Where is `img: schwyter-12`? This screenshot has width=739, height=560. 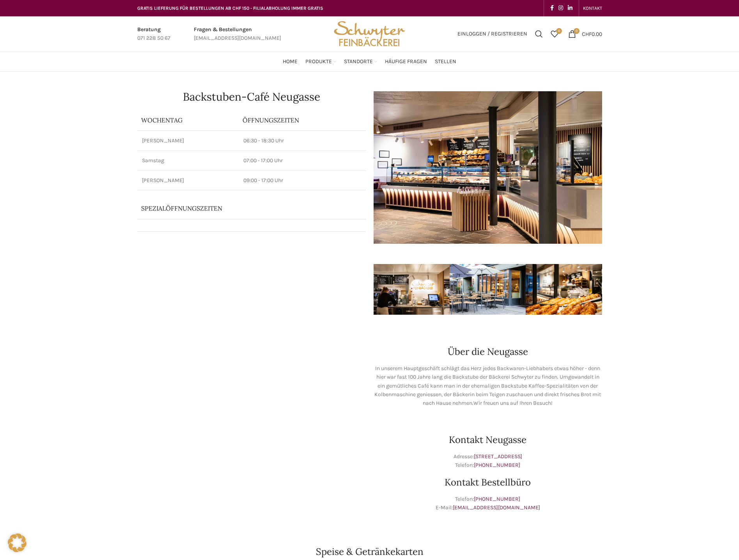 img: schwyter-12 is located at coordinates (563, 289).